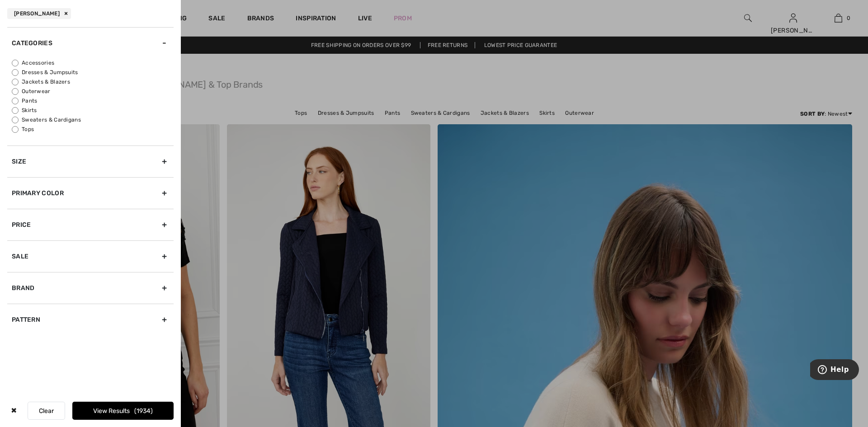  Describe the element at coordinates (46, 411) in the screenshot. I see `button: Clear` at that location.